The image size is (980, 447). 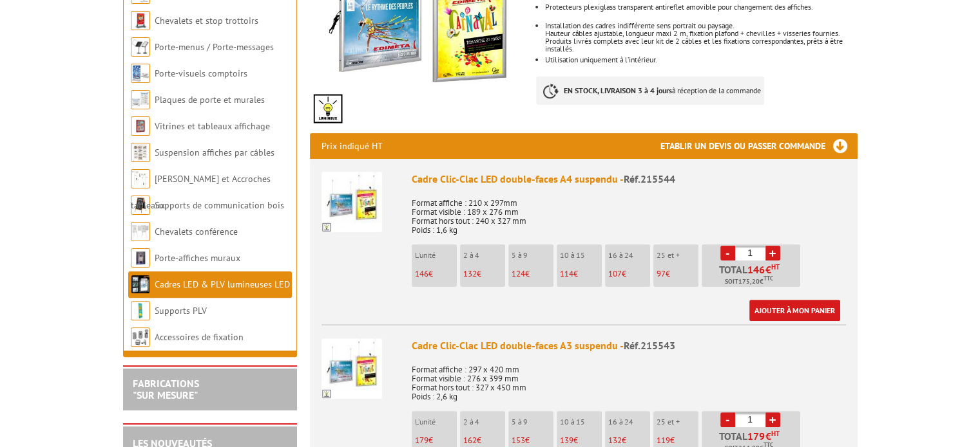 What do you see at coordinates (140, 99) in the screenshot?
I see `img: Plaques de porte et murales` at bounding box center [140, 99].